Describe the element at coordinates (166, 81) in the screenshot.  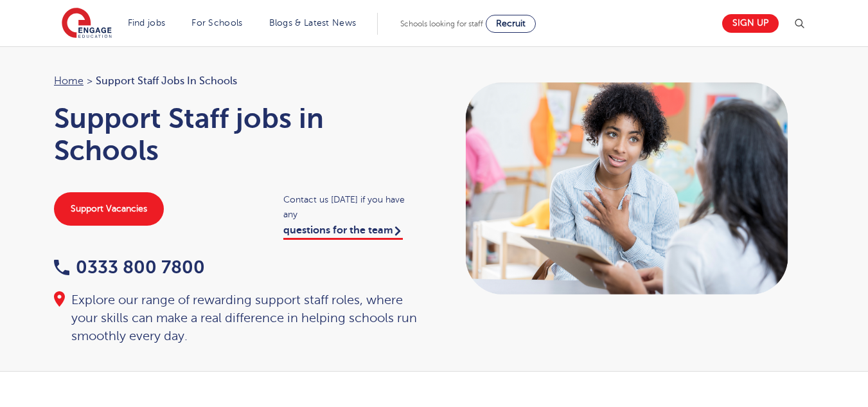
I see `span: Support Staff jobs in Schools` at that location.